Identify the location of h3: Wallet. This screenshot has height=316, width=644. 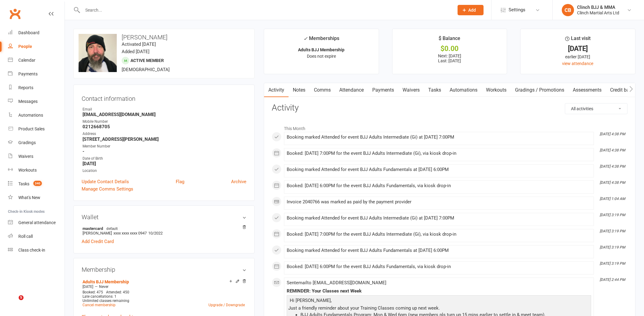
(164, 217).